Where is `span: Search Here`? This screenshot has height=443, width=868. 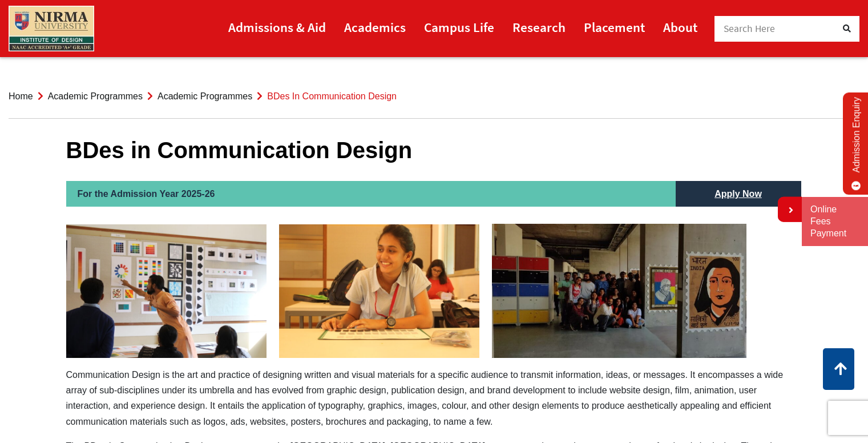 span: Search Here is located at coordinates (750, 28).